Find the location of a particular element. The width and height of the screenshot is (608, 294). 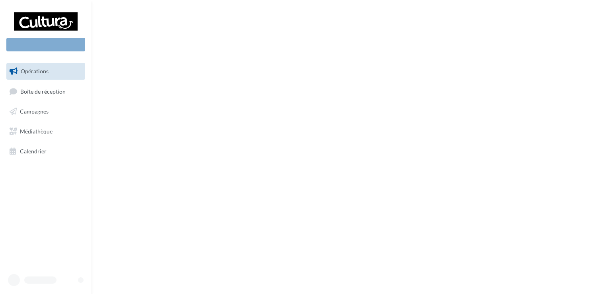

a: Boîte de réception is located at coordinates (46, 91).